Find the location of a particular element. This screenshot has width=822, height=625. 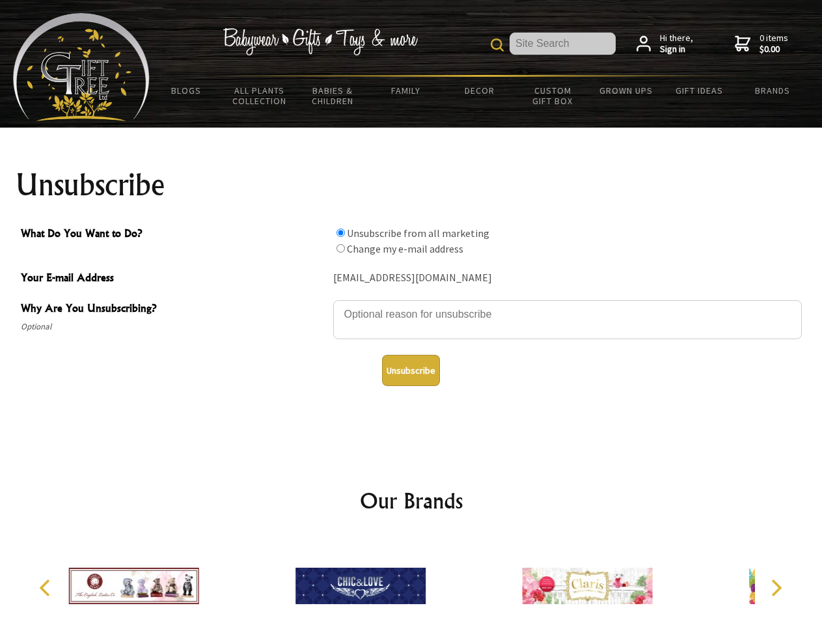

button: Unsubscribe is located at coordinates (411, 370).